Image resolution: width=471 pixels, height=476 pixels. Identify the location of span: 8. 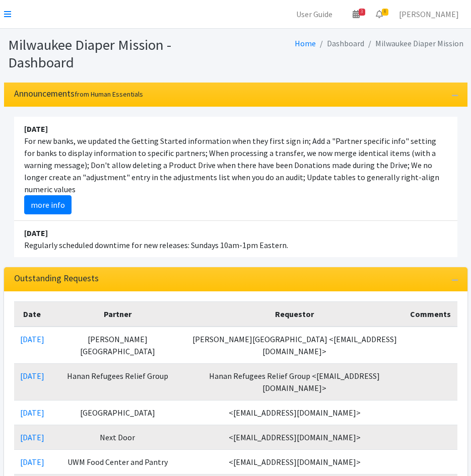
(385, 12).